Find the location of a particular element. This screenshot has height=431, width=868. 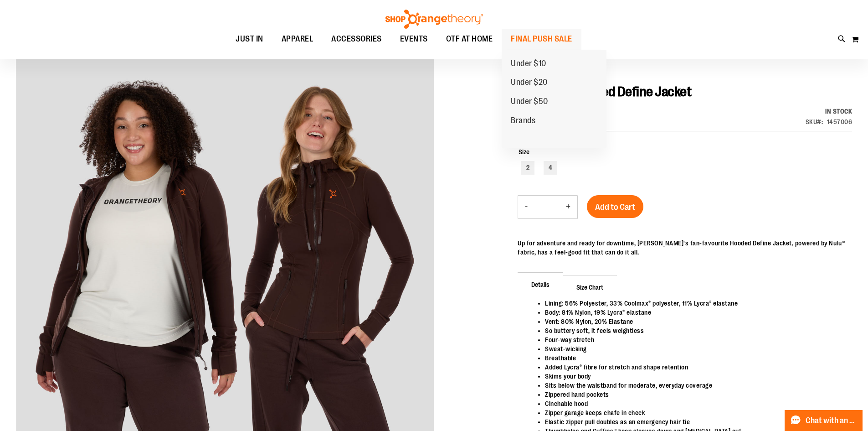

span: Brands is located at coordinates (523, 121).